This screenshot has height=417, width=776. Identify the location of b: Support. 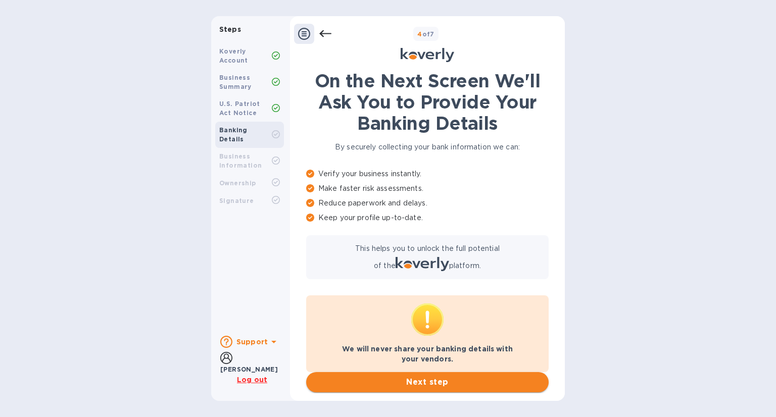
(252, 342).